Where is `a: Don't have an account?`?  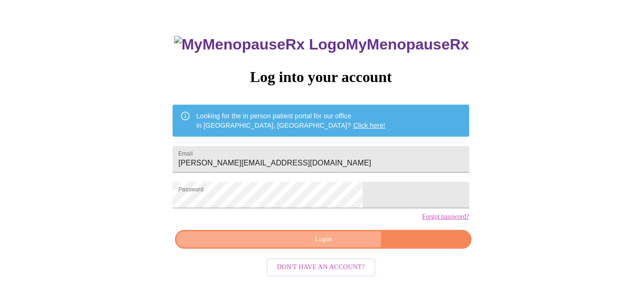
a: Don't have an account? is located at coordinates (321, 266).